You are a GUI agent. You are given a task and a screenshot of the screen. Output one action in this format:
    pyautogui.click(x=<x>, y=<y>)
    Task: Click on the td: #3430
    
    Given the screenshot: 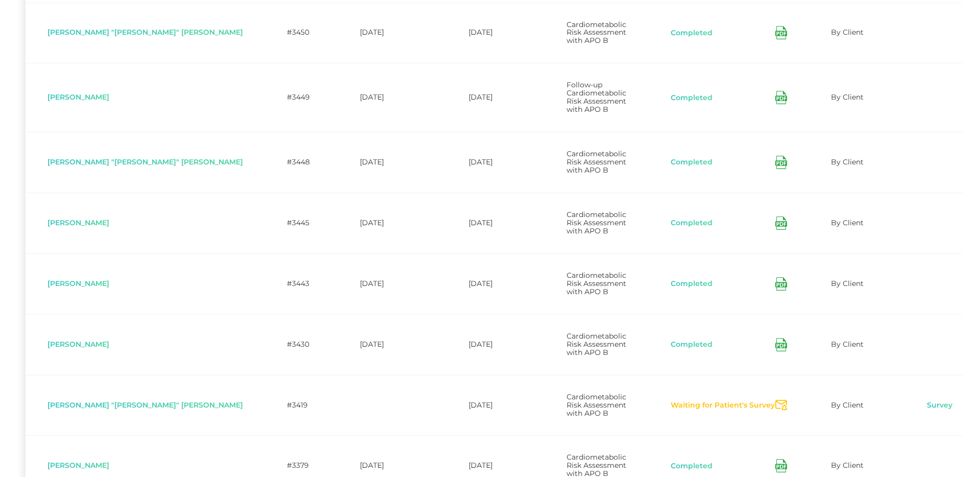 What is the action you would take?
    pyautogui.click(x=301, y=344)
    